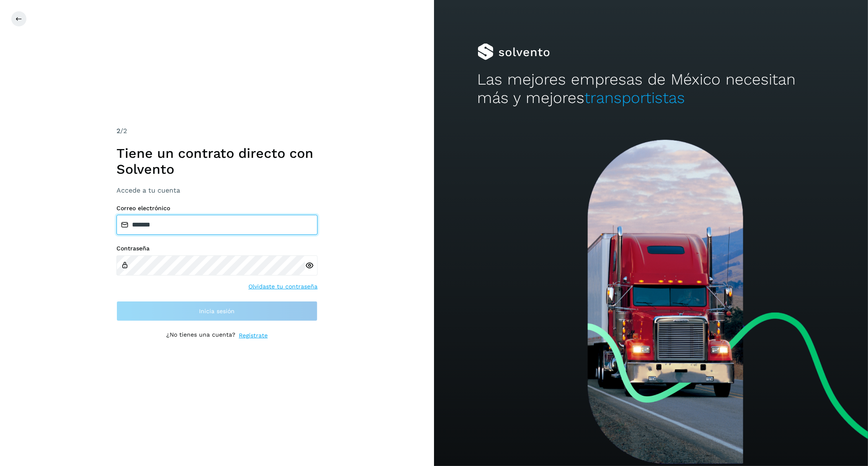  What do you see at coordinates (201, 336) in the screenshot?
I see `p: ¿No tienes una cuenta?` at bounding box center [201, 336].